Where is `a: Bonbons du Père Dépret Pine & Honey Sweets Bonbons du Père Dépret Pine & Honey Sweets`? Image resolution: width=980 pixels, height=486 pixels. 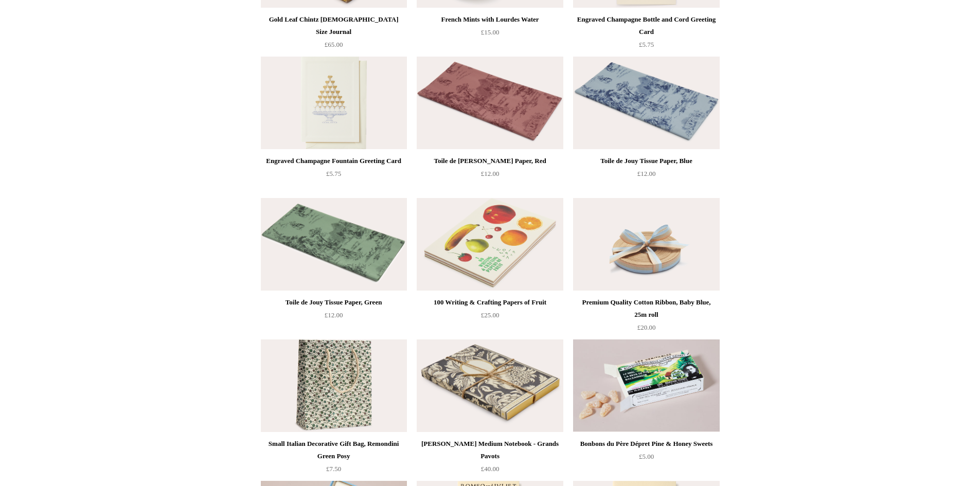
a: Bonbons du Père Dépret Pine & Honey Sweets Bonbons du Père Dépret Pine & Honey Sweets is located at coordinates (646, 386).